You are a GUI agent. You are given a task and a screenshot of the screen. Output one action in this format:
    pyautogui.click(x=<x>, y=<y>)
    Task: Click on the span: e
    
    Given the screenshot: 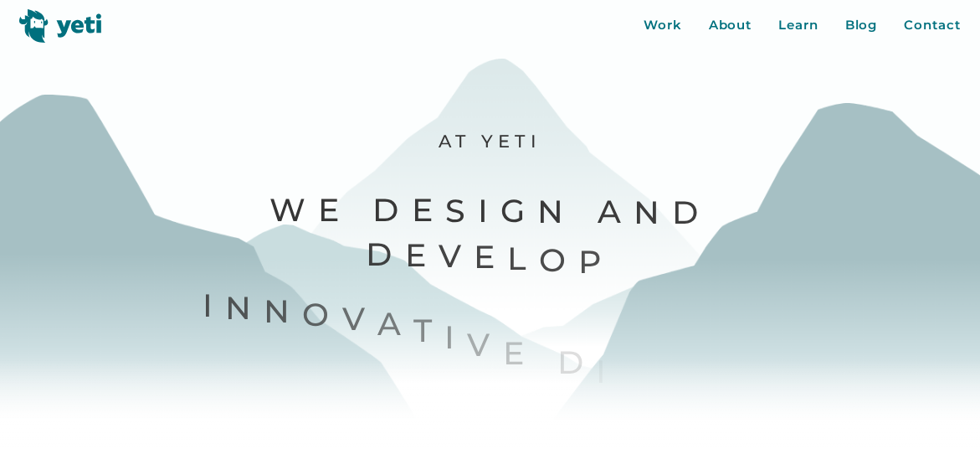 What is the action you would take?
    pyautogui.click(x=520, y=352)
    